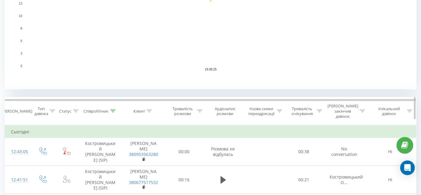 The width and height of the screenshot is (421, 195). What do you see at coordinates (184, 180) in the screenshot?
I see `td: 00:16` at bounding box center [184, 180].